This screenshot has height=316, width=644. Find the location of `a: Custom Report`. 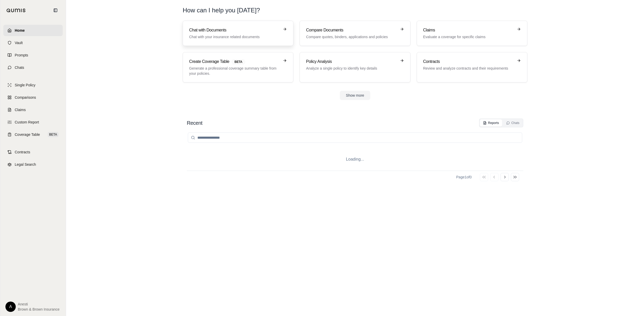

a: Custom Report is located at coordinates (33, 122).